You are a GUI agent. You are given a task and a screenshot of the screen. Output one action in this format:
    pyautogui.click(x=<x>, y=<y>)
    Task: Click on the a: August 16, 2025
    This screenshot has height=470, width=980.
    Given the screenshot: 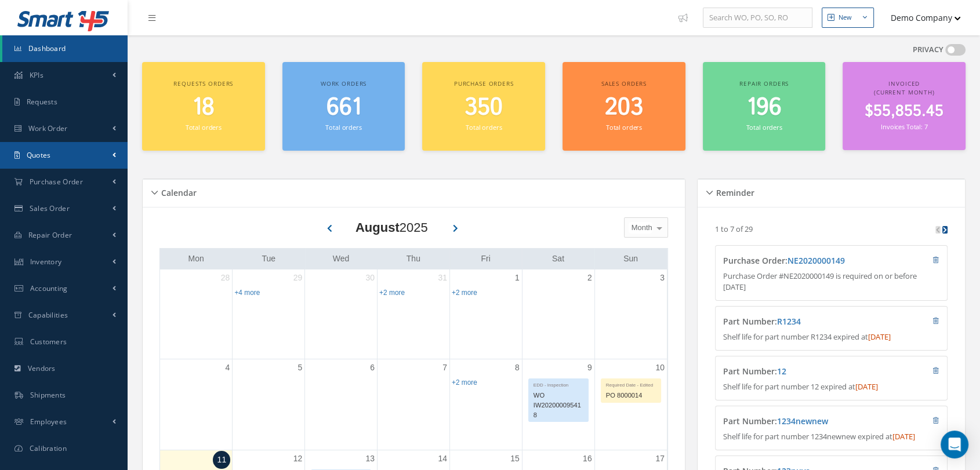 What is the action you would take?
    pyautogui.click(x=588, y=458)
    